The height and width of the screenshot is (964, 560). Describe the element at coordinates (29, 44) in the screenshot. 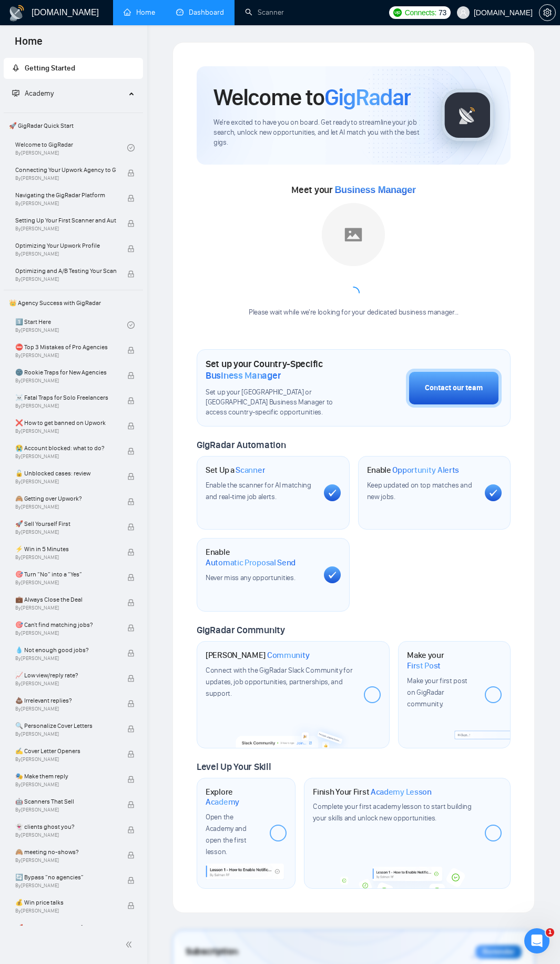

I see `span: Home` at that location.